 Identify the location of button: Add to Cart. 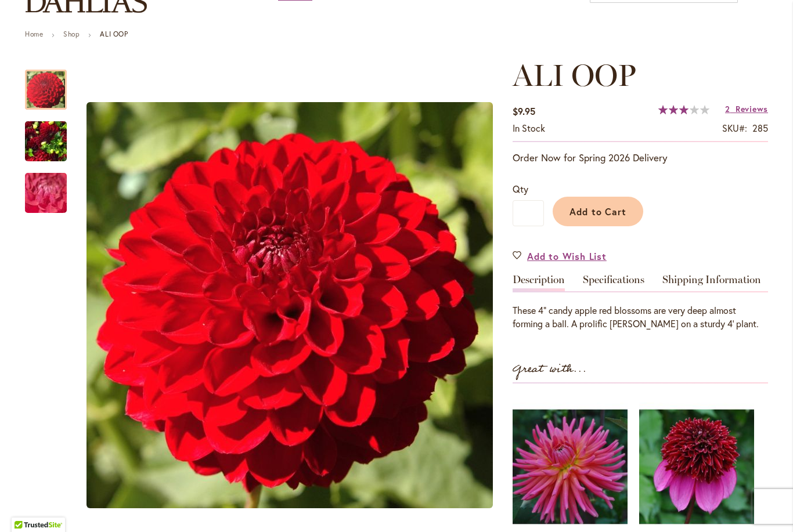
(598, 211).